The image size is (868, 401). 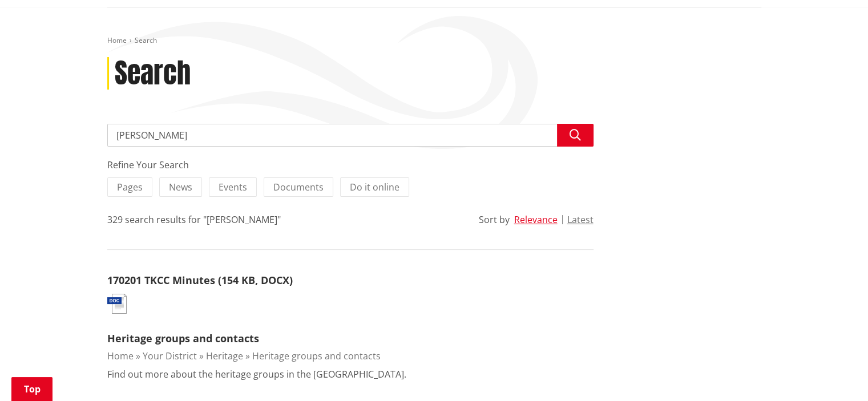 I want to click on img: document-doc.svg, so click(x=117, y=303).